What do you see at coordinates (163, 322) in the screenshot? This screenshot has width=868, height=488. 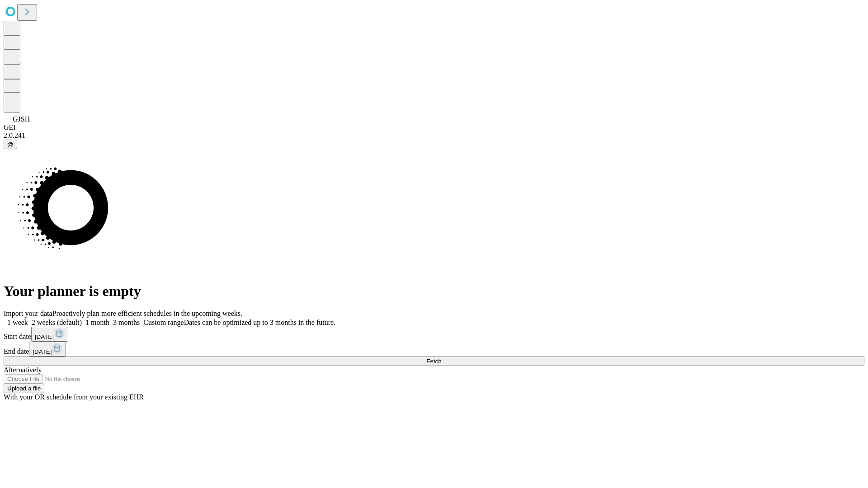 I see `span: Custom range` at bounding box center [163, 322].